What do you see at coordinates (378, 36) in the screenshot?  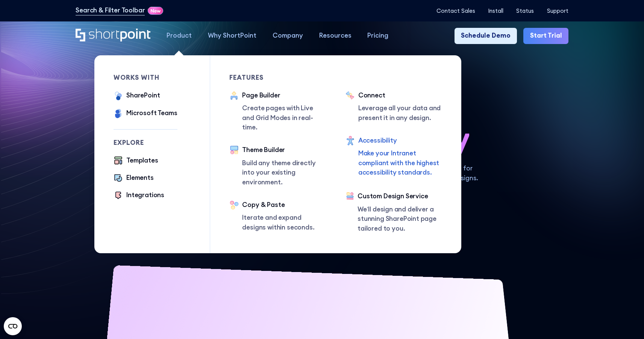 I see `a: Pricing` at bounding box center [378, 36].